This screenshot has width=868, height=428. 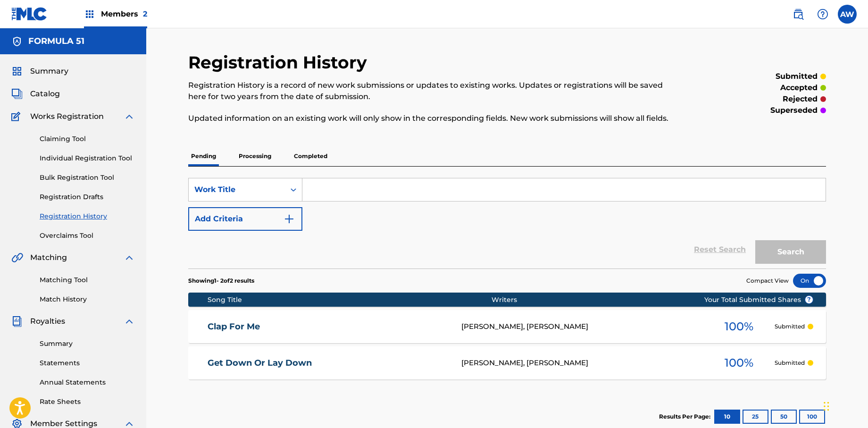 What do you see at coordinates (87, 280) in the screenshot?
I see `a: Matching Tool` at bounding box center [87, 280].